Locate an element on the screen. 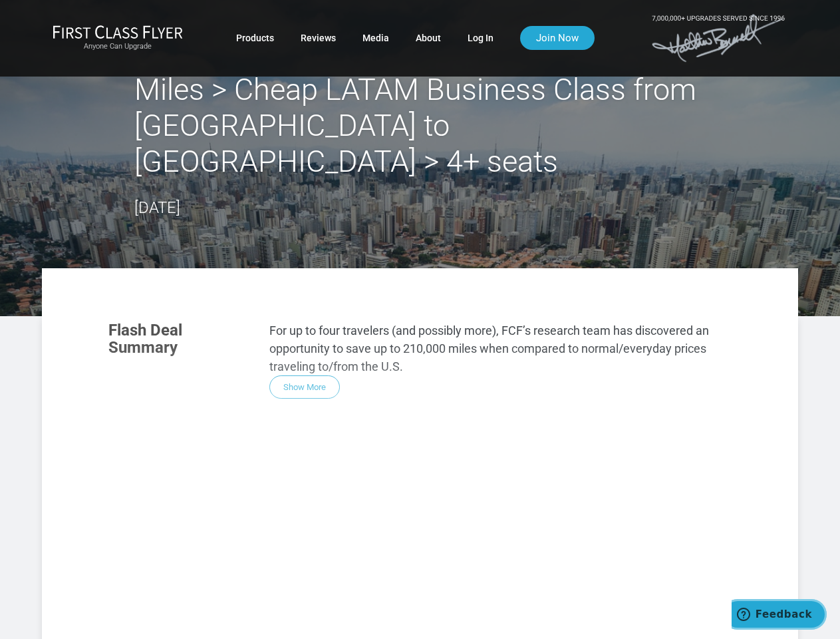 The image size is (840, 639). a: First Class FlyerAnyone Can Upgrade is located at coordinates (118, 38).